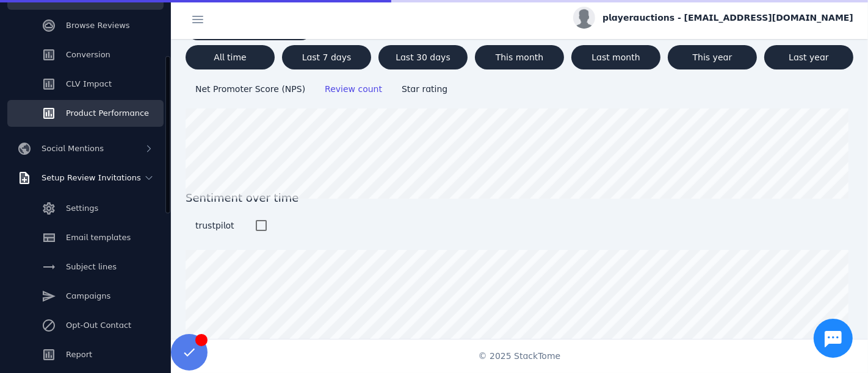 The image size is (868, 373). Describe the element at coordinates (327, 58) in the screenshot. I see `button: Last 7 days` at that location.